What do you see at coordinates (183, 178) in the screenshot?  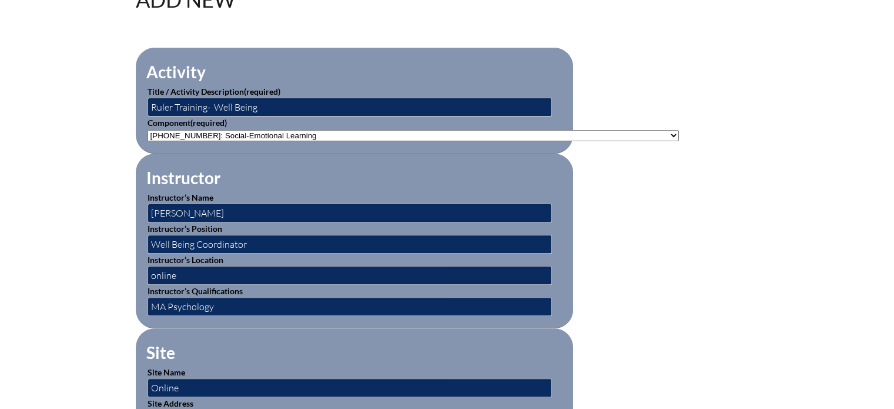 I see `legend: Instructor` at bounding box center [183, 178].